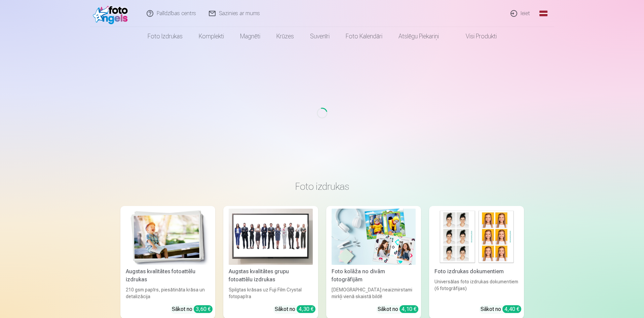 The image size is (644, 318). I want to click on div: 4,10 €, so click(409, 309).